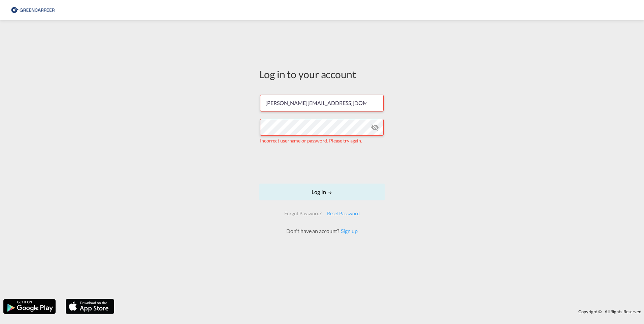 The width and height of the screenshot is (644, 324). What do you see at coordinates (322, 231) in the screenshot?
I see `div: Don't have an account?` at bounding box center [322, 231].